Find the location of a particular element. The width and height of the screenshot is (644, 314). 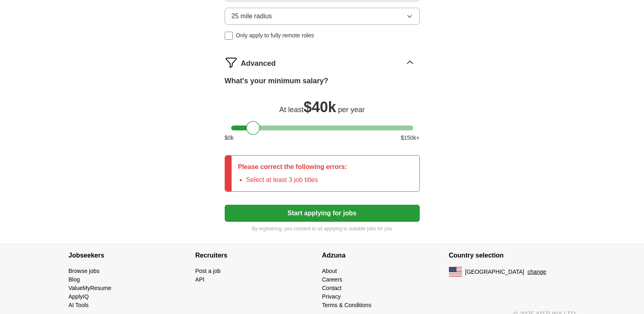

a: Terms & Conditions is located at coordinates (347, 305).